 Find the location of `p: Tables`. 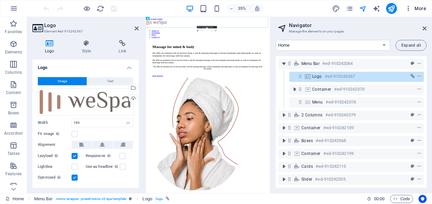

p: Tables is located at coordinates (14, 153).